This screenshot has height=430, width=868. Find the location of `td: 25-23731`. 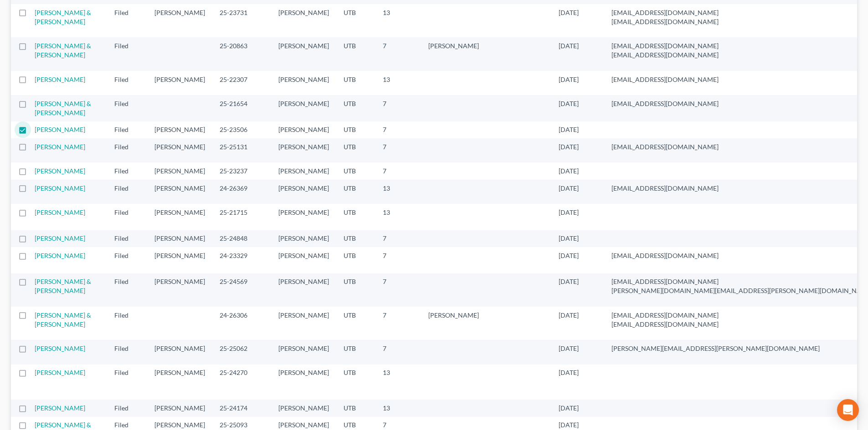

td: 25-23731 is located at coordinates (241, 21).